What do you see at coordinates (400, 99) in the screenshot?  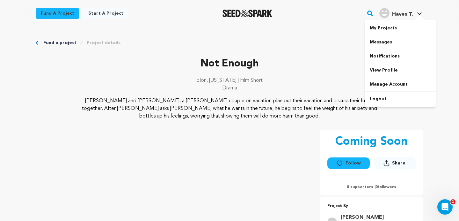 I see `a: Logout` at bounding box center [400, 99].